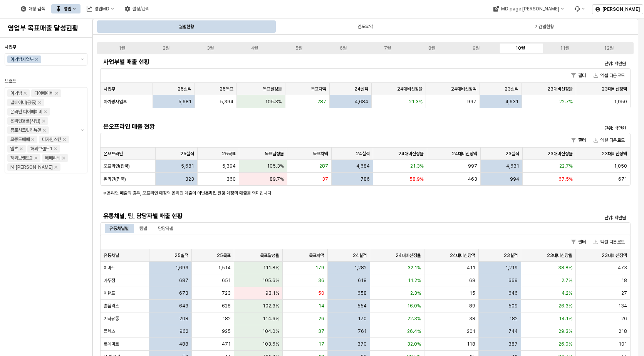 The width and height of the screenshot is (644, 356). What do you see at coordinates (514, 293) in the screenshot?
I see `span: 646` at bounding box center [514, 293].